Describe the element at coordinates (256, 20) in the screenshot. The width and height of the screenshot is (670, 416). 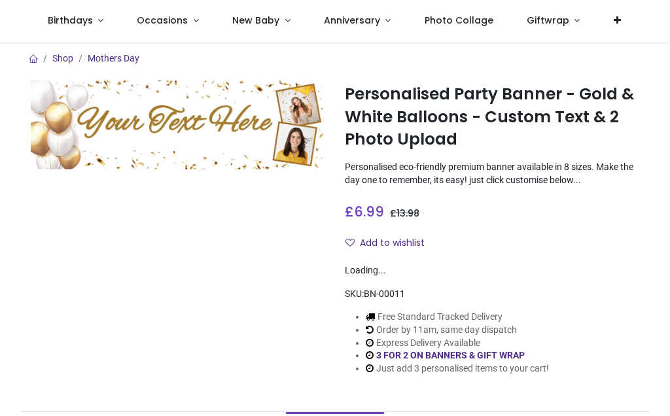
I see `span: New Baby` at that location.